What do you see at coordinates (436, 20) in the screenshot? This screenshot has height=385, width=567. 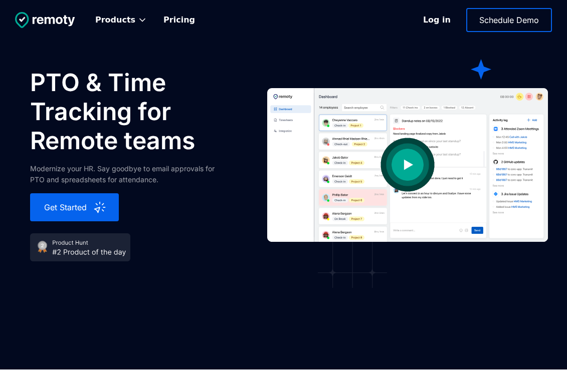 I see `a: Log in` at bounding box center [436, 20].